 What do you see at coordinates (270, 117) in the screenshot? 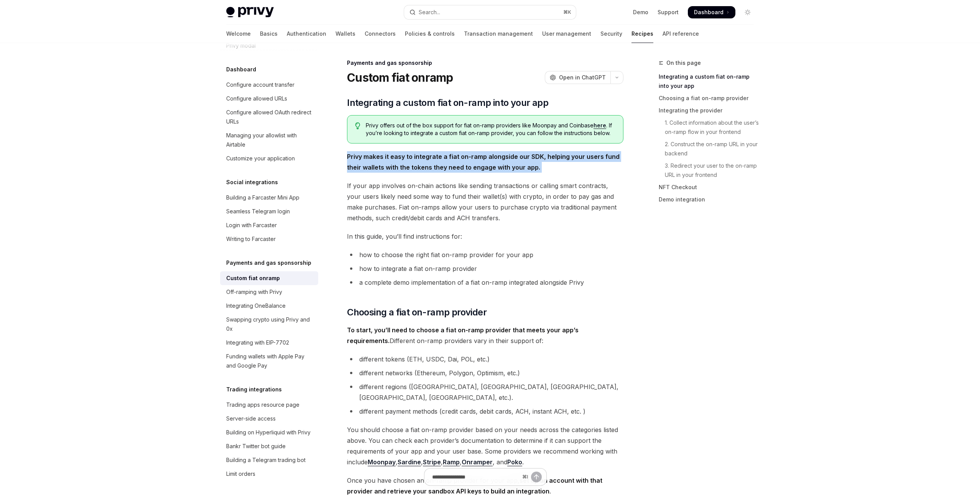
I see `div: Configure allowed OAuth redirect URLs` at bounding box center [270, 117].